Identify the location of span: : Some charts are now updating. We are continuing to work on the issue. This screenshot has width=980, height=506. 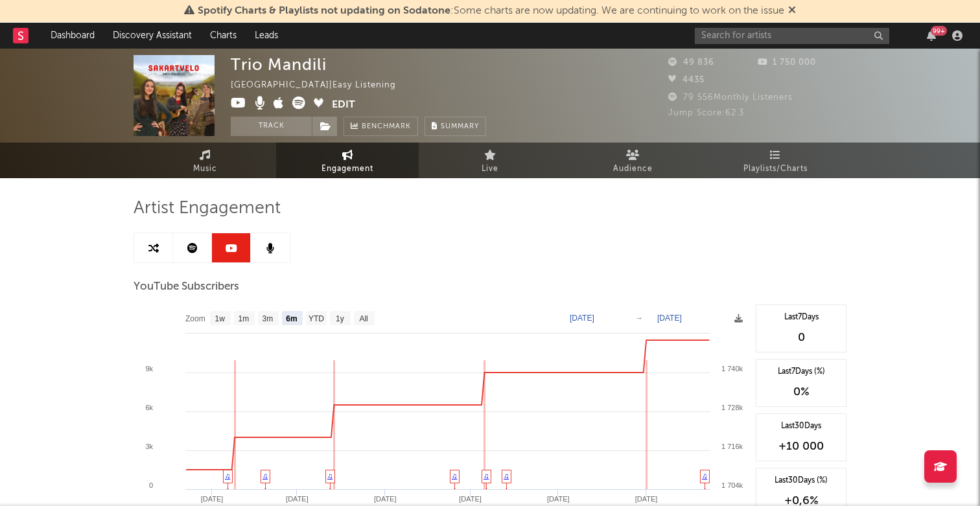
(491, 11).